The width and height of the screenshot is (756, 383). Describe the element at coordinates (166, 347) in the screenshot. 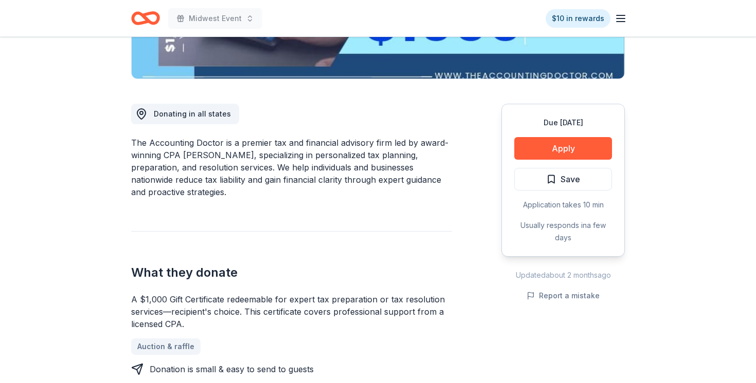

I see `a: Auction & raffle` at that location.